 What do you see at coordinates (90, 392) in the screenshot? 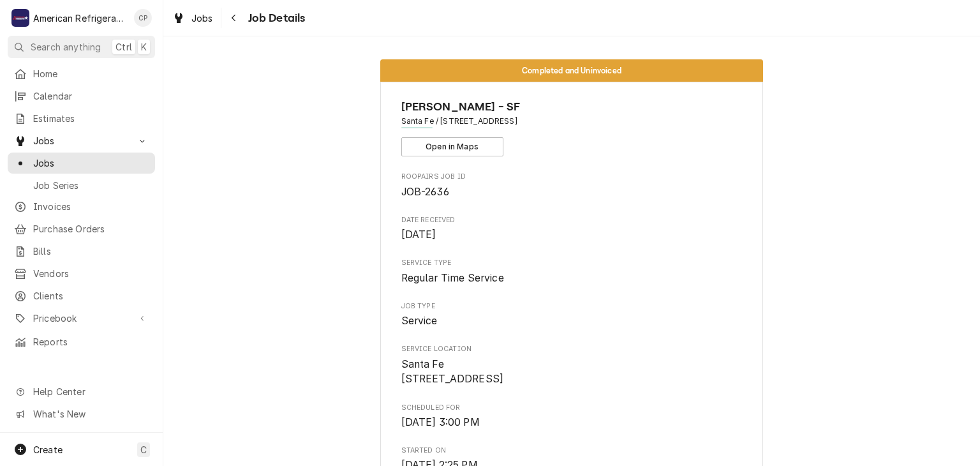
I see `span: Help Center` at bounding box center [90, 392].